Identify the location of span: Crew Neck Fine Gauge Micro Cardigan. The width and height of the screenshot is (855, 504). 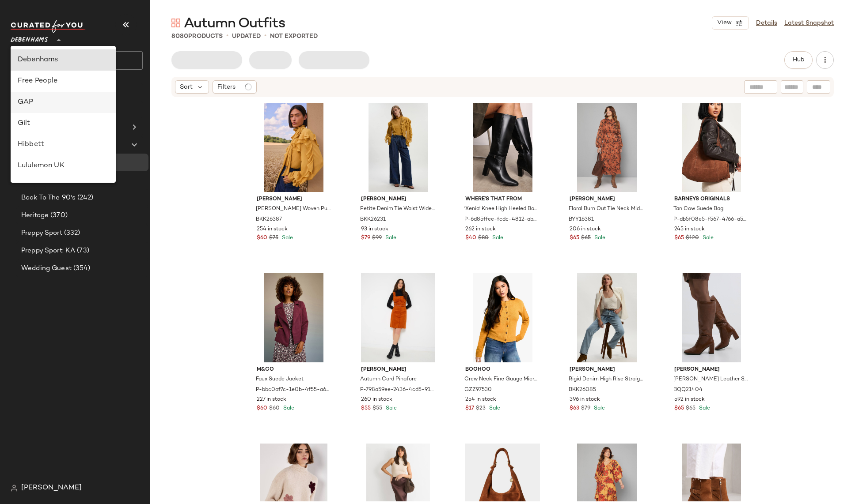
(502, 380).